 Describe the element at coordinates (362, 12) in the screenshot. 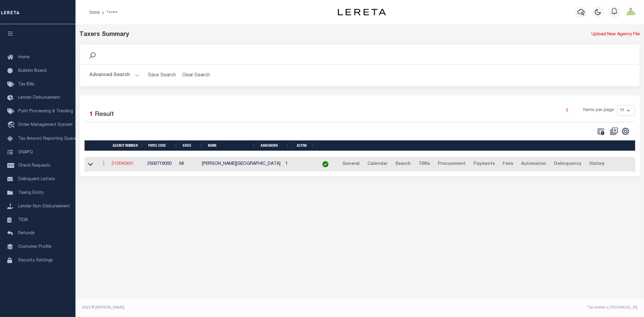

I see `img: logo-dark.svg` at that location.